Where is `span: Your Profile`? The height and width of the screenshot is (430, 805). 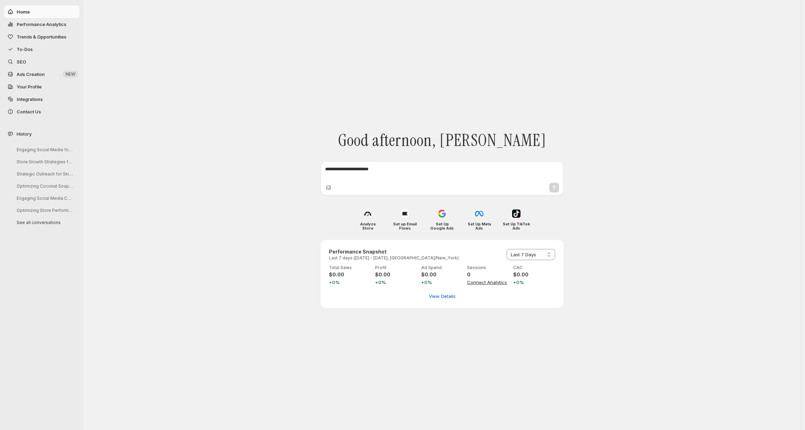 span: Your Profile is located at coordinates (29, 87).